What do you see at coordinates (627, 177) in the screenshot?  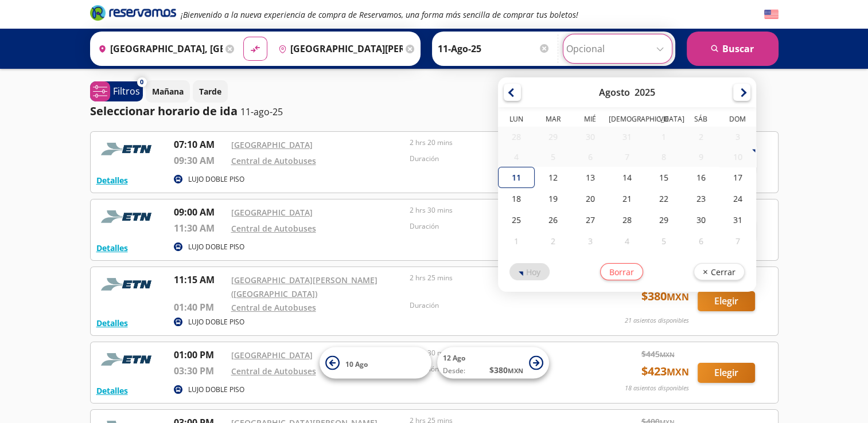 I see `div: 14-Ago-25` at bounding box center [627, 177].